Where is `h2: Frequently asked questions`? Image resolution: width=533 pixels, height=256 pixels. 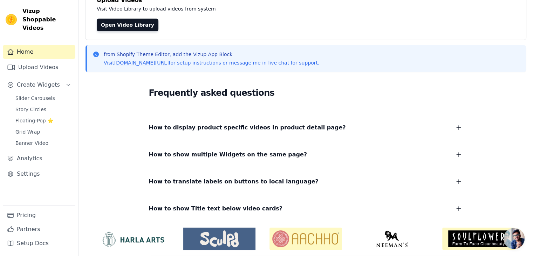 h2: Frequently asked questions is located at coordinates (306, 93).